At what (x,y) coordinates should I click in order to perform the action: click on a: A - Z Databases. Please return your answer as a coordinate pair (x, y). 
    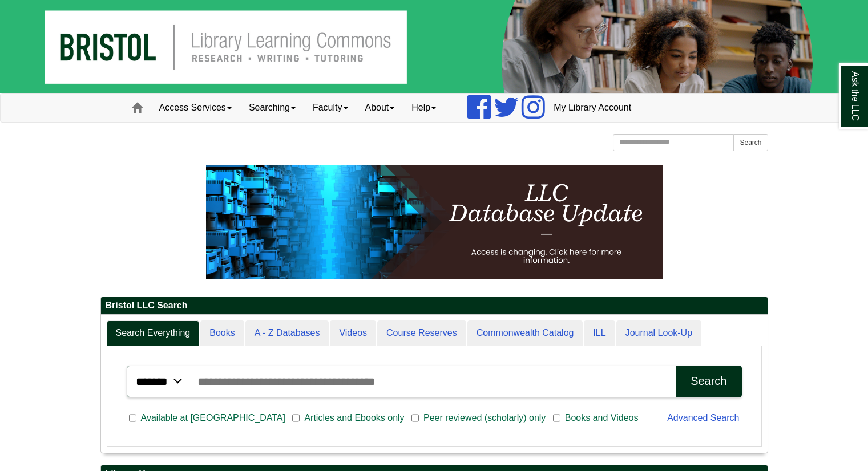
    Looking at the image, I should click on (287, 333).